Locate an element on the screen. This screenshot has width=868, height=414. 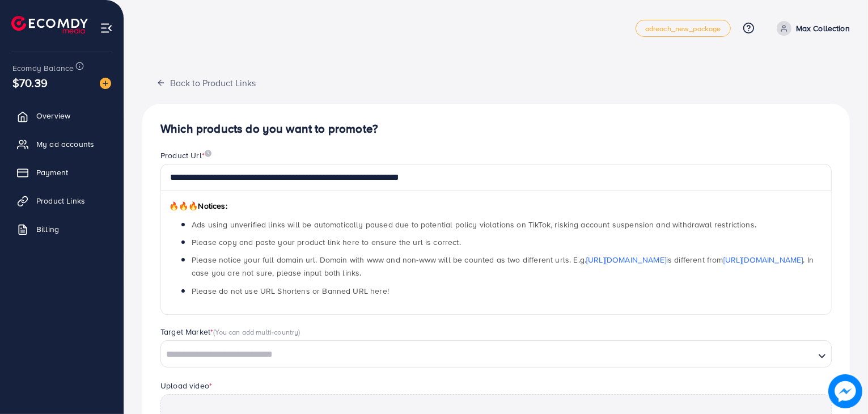
span: Billing is located at coordinates (48, 229).